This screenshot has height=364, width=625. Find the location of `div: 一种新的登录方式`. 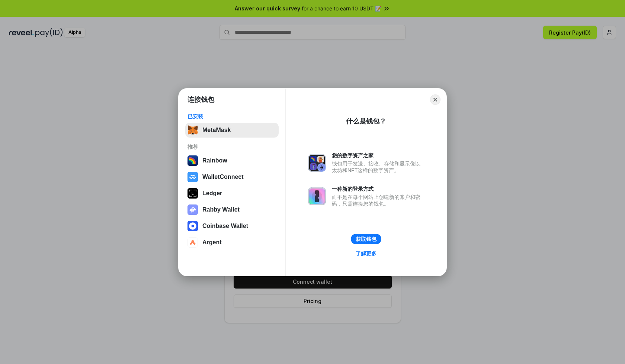

div: 一种新的登录方式 is located at coordinates (378, 189).